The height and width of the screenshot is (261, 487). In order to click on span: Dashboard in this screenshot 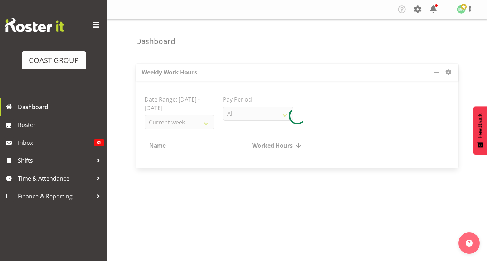, I will do `click(61, 107)`.